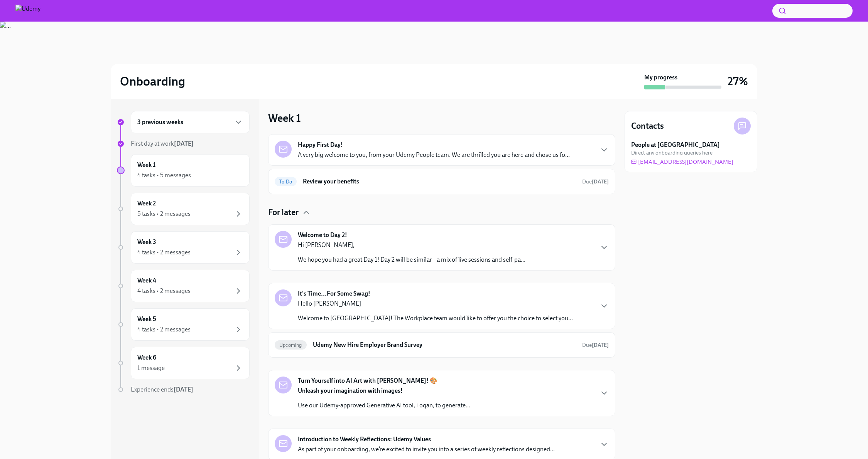 The image size is (868, 459). Describe the element at coordinates (320, 145) in the screenshot. I see `strong: Happy First Day!` at that location.